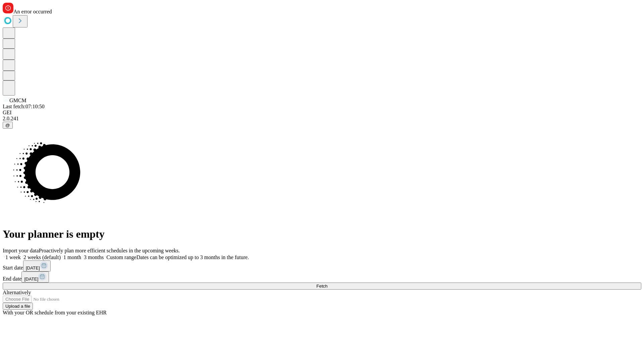 The image size is (644, 362). I want to click on span: Custom range, so click(121, 257).